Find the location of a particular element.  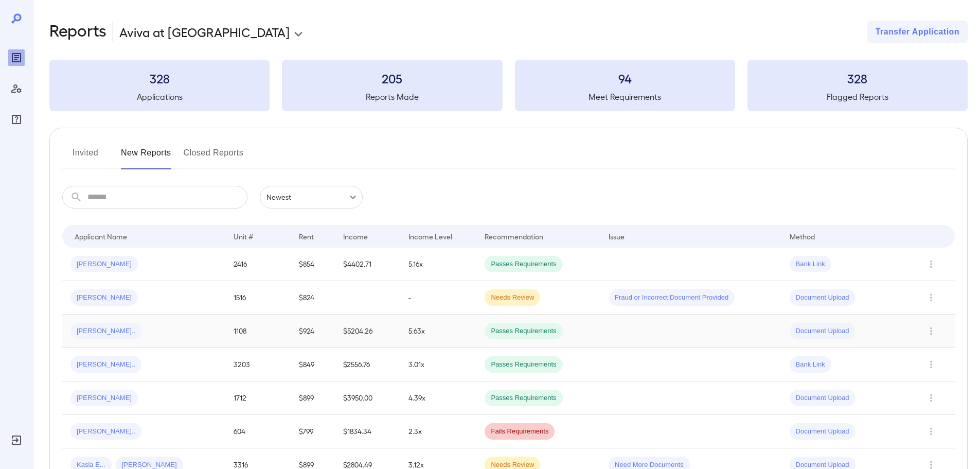

span: Fails Requirements is located at coordinates (520, 431).